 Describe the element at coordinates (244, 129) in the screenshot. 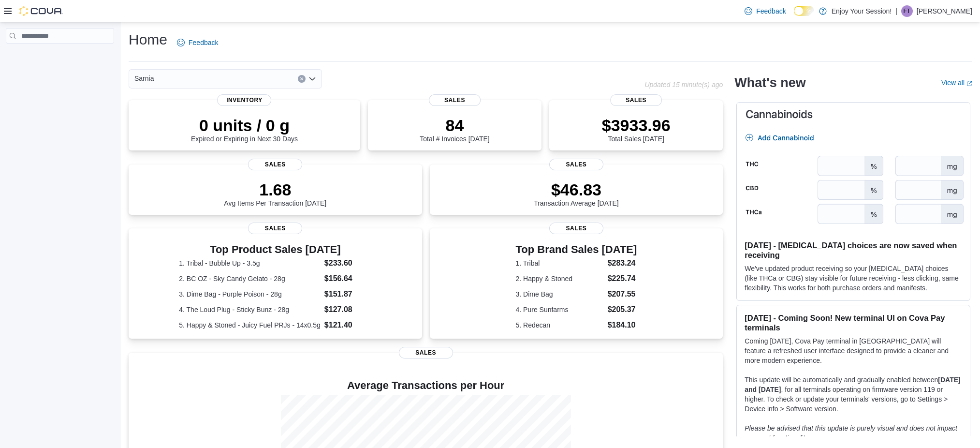

I see `div: Expired or Expiring in Next 30 Days` at that location.